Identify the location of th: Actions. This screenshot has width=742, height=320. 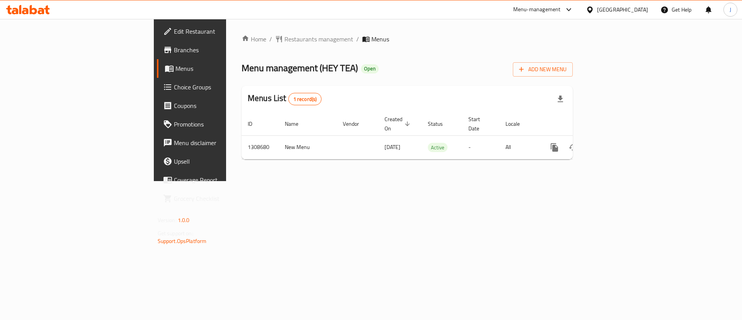
(582, 124).